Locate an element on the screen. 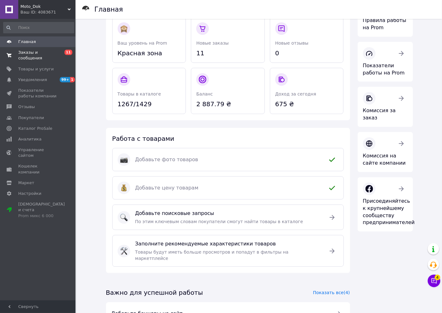 Image resolution: width=442 pixels, height=313 pixels. span: Комиссия на сайте компании is located at coordinates (384, 159).